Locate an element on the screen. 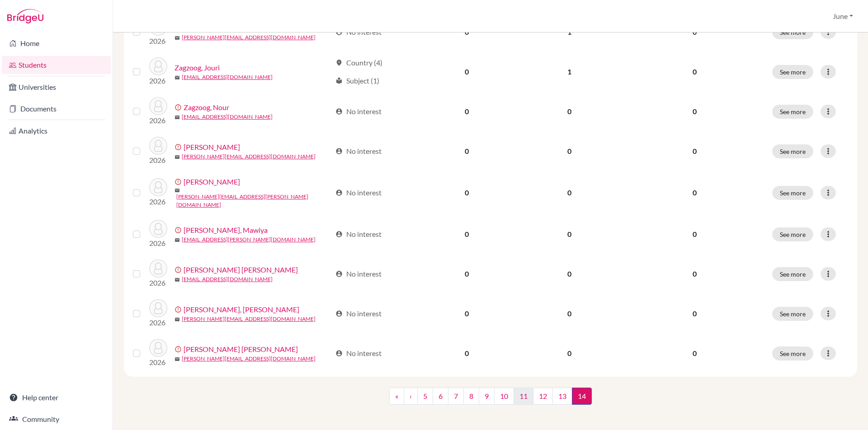 This screenshot has width=868, height=430. a: Students is located at coordinates (56, 65).